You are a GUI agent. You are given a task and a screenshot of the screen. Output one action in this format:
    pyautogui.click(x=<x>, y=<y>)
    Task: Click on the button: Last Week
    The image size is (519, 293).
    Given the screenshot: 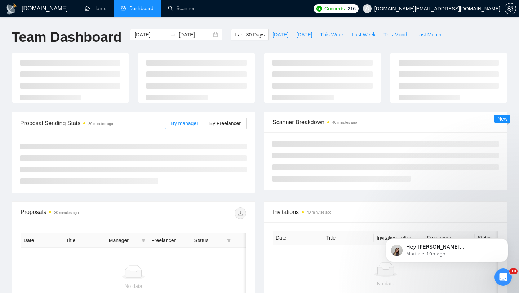 What is the action you would take?
    pyautogui.click(x=364, y=35)
    